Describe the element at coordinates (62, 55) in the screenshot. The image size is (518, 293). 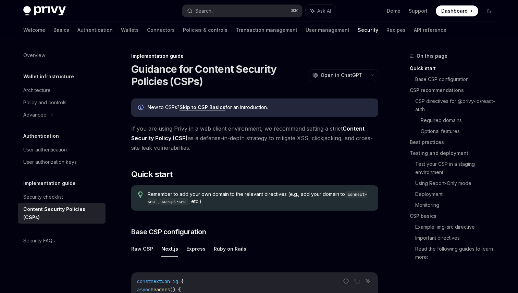
I see `a: Overview` at that location.